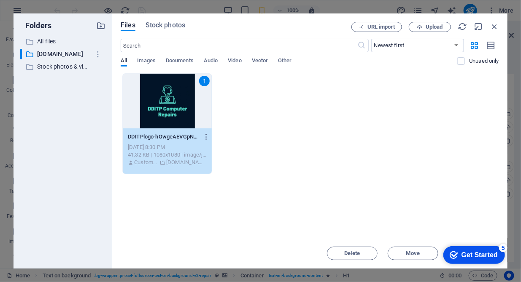 Image resolution: width=521 pixels, height=282 pixels. I want to click on span: URL import, so click(381, 27).